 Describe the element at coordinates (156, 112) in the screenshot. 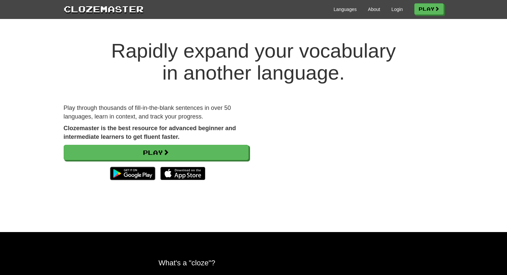

I see `p: Play through thousands of fill-in-the-blank sentences in over 50 languages, learn in context, and...` at that location.